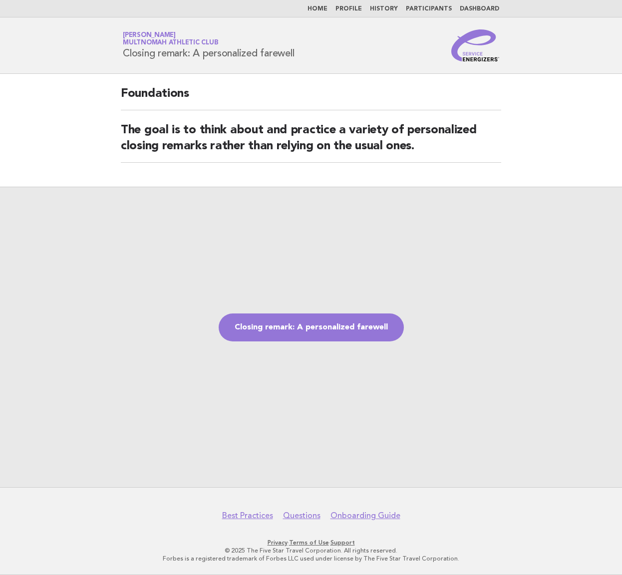 This screenshot has width=622, height=575. I want to click on a: Best Practices, so click(248, 516).